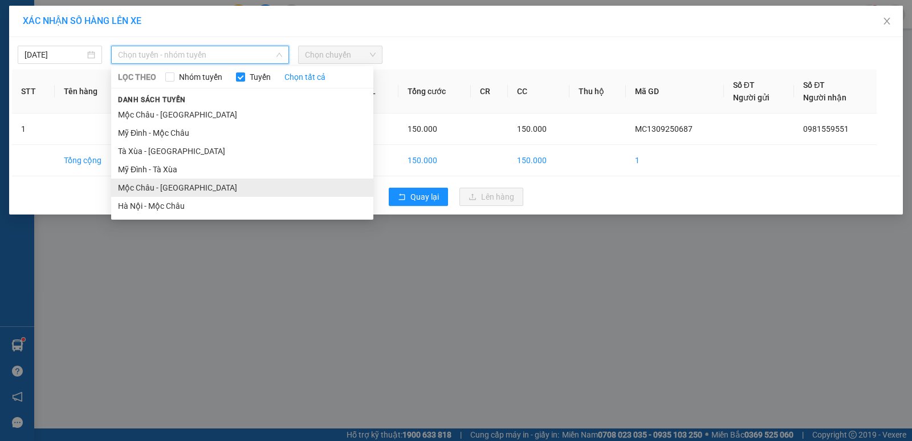 The height and width of the screenshot is (441, 912). What do you see at coordinates (340, 55) in the screenshot?
I see `span: Chọn chuyến` at bounding box center [340, 55].